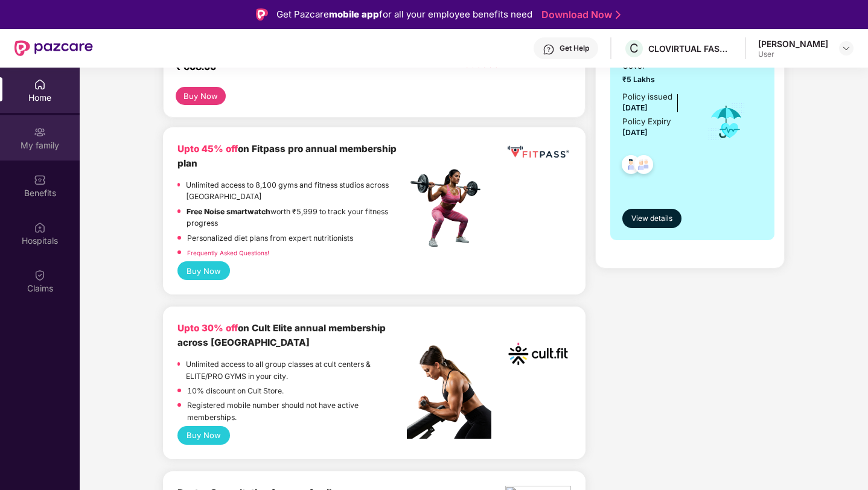 This screenshot has width=868, height=490. What do you see at coordinates (690, 48) in the screenshot?
I see `div: CLOVIRTUAL FASHION PRIVATE LIMITED` at bounding box center [690, 48].